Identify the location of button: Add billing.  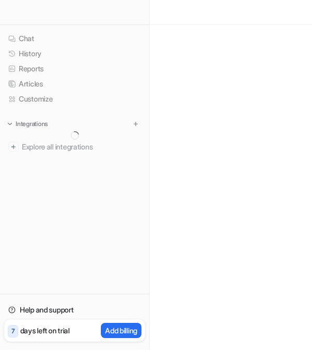
(121, 330).